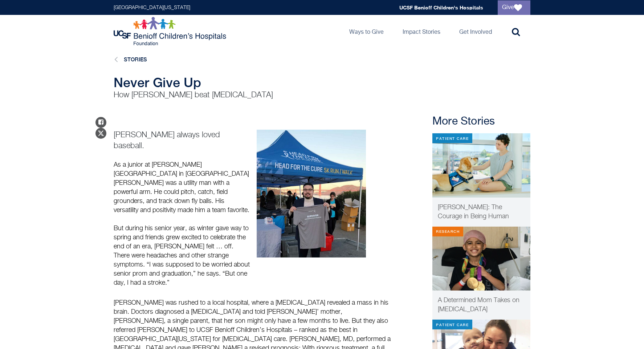 This screenshot has height=349, width=644. Describe the element at coordinates (482, 258) in the screenshot. I see `img: Bella in treatment` at that location.